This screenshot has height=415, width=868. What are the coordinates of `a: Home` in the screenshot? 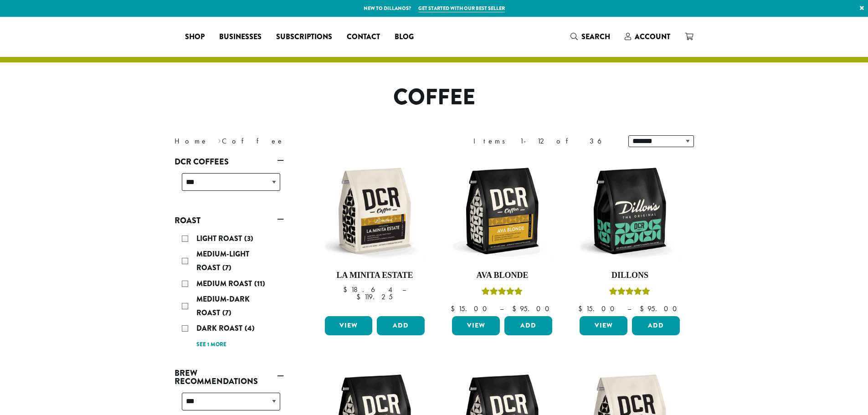 It's located at (191, 141).